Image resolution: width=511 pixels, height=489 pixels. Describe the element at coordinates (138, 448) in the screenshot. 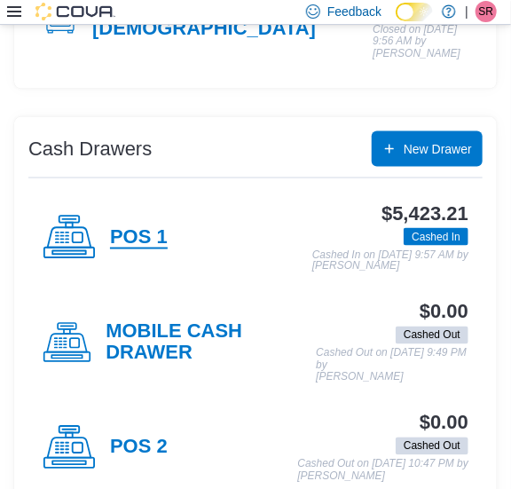

I see `h4: POS 2` at that location.